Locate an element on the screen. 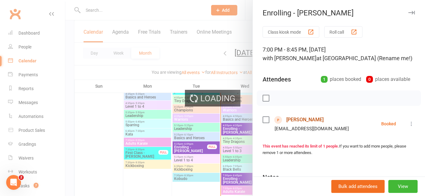 The height and width of the screenshot is (196, 425). div: Booked is located at coordinates (389, 124).